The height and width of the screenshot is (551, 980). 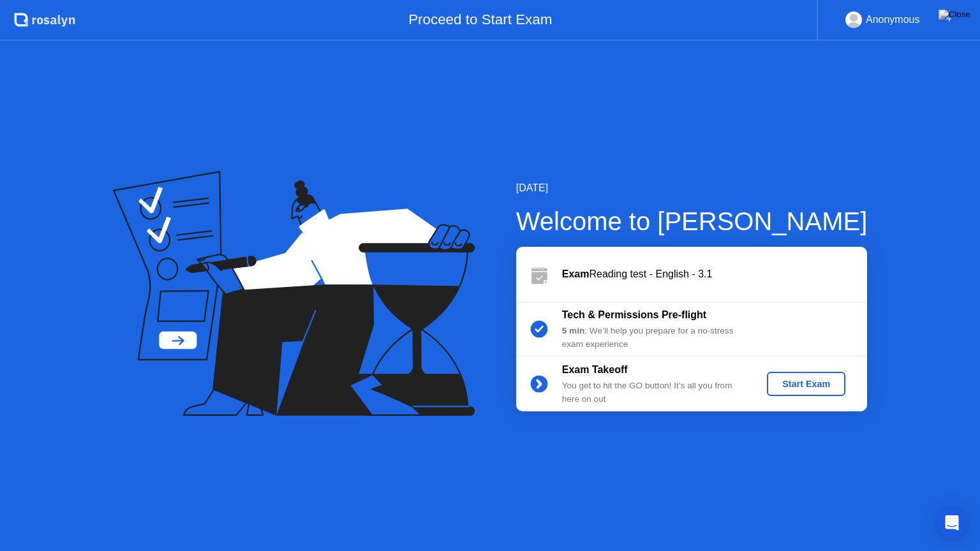 I want to click on div: Reading test - English - 3.1, so click(x=714, y=274).